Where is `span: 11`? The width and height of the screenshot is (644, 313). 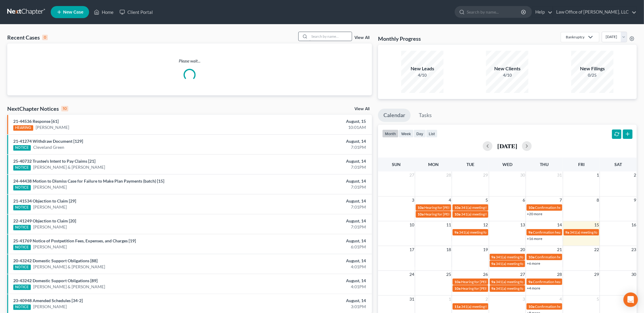 span: 11 is located at coordinates (448, 225).